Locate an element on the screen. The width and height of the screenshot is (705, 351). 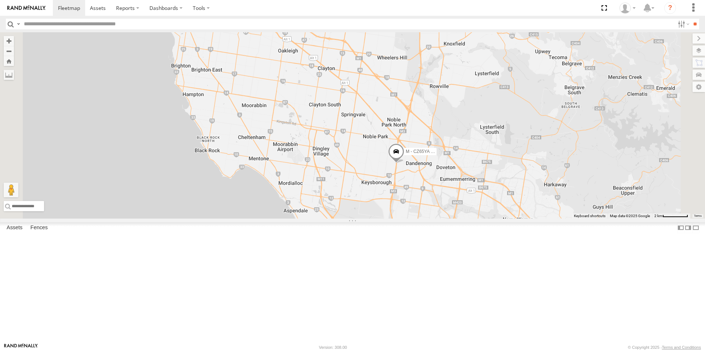
button: Zoom in is located at coordinates (9, 41).